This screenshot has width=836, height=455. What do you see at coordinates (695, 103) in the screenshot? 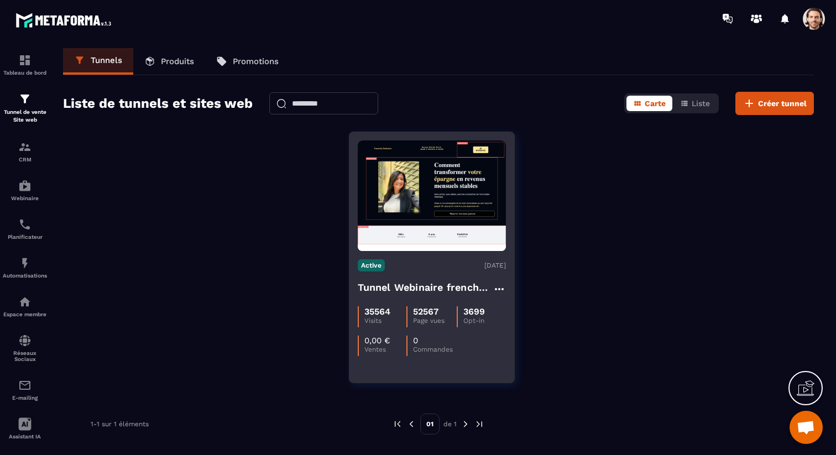
I see `button: Liste` at bounding box center [695, 103].